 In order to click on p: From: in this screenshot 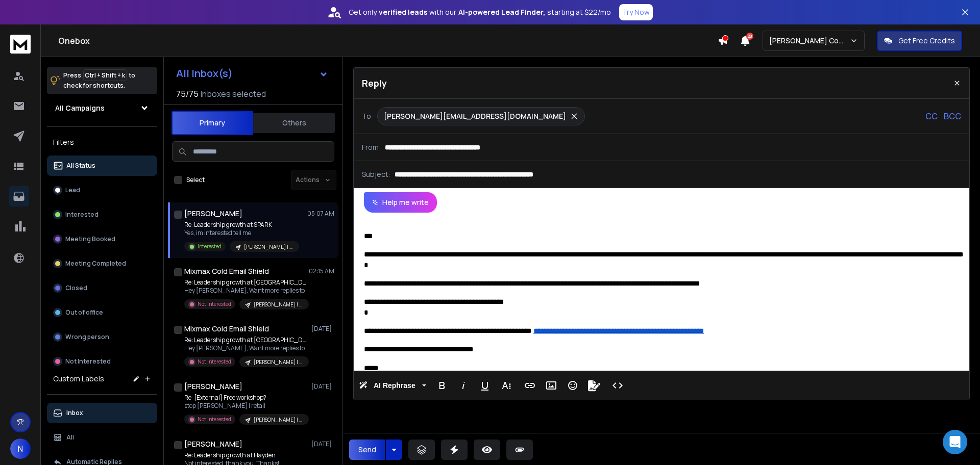, I will do `click(371, 147)`.